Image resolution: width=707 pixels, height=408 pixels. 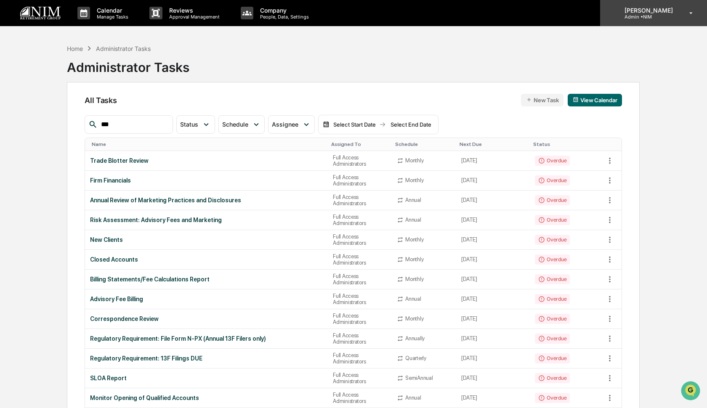 I want to click on img: f2157a4c-a0d3-4daa-907e-bb6f0de503a5-1751232295721, so click(x=11, y=11).